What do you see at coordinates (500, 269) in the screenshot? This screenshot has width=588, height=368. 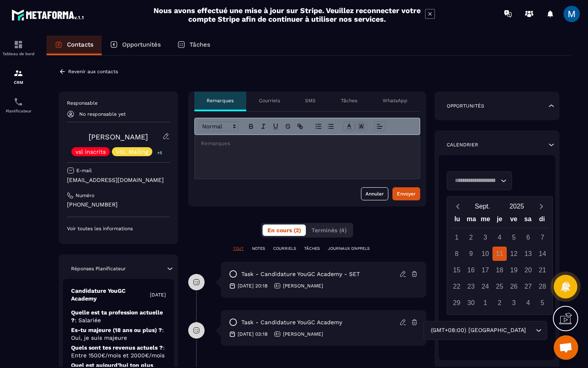 I see `div: Calendar days` at bounding box center [500, 269].